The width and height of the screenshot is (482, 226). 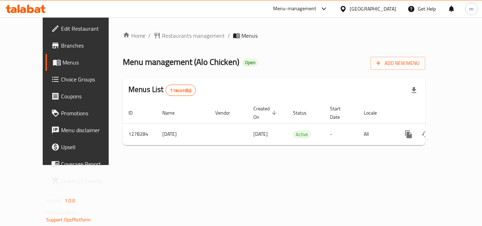 I want to click on span: Version:, so click(x=55, y=201).